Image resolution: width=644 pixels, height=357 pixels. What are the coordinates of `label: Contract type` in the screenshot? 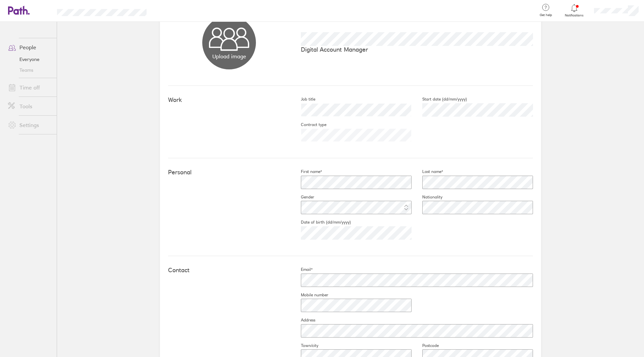 It's located at (308, 125).